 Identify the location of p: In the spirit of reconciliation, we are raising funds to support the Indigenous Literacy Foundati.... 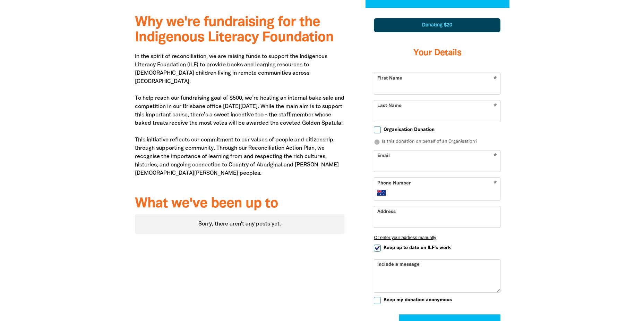
(240, 119).